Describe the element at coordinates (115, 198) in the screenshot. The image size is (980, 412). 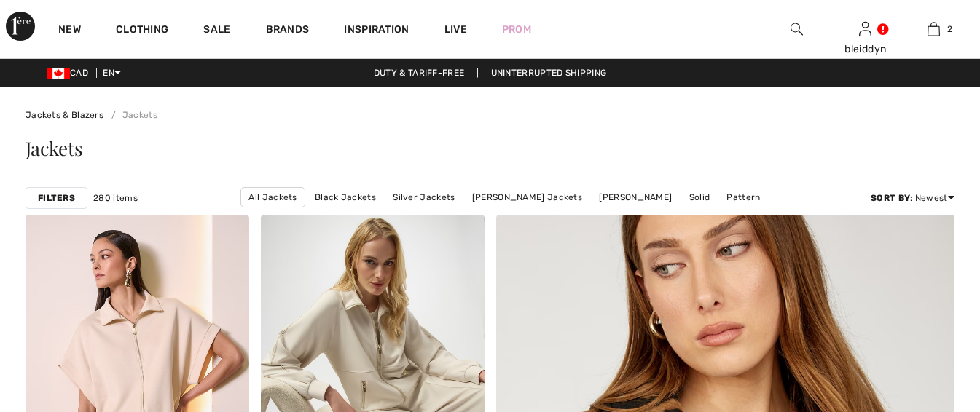
I see `span: 280 items` at that location.